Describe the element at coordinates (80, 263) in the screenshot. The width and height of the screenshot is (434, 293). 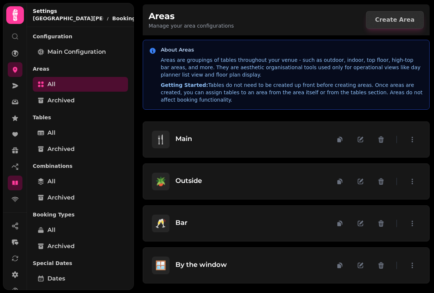
I see `p: Special Dates` at that location.